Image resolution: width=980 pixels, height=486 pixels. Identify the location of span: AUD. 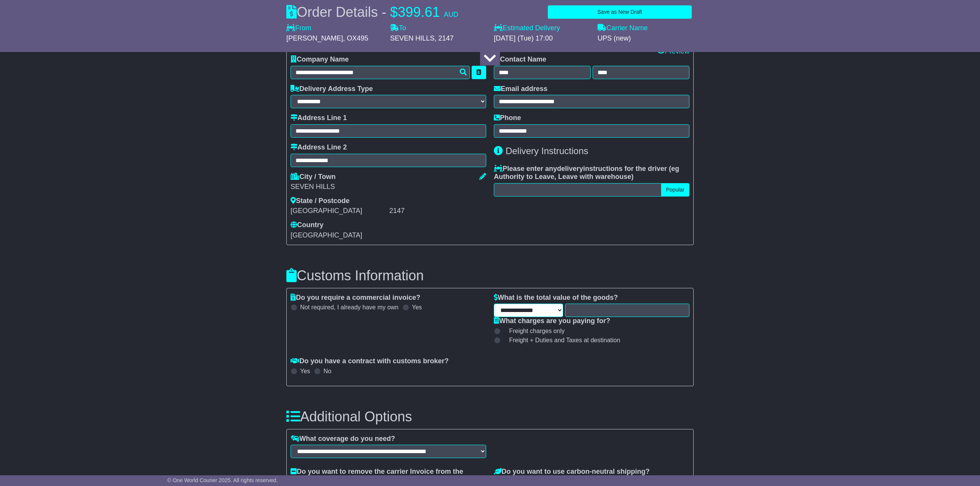
(451, 14).